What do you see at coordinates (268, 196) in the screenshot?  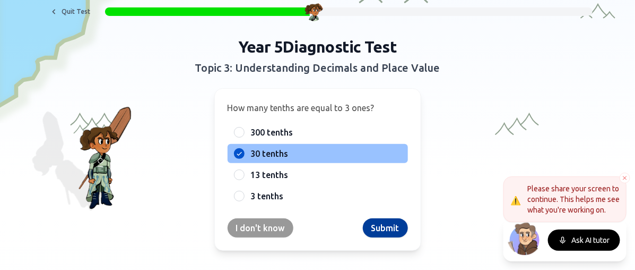 I see `span: 3 tenths` at bounding box center [268, 196].